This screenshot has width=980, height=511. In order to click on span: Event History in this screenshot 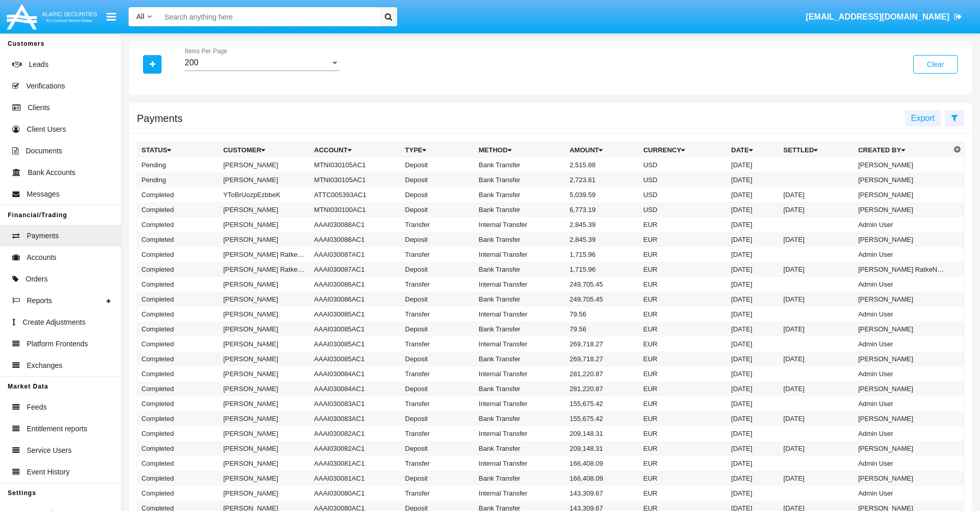, I will do `click(48, 473)`.